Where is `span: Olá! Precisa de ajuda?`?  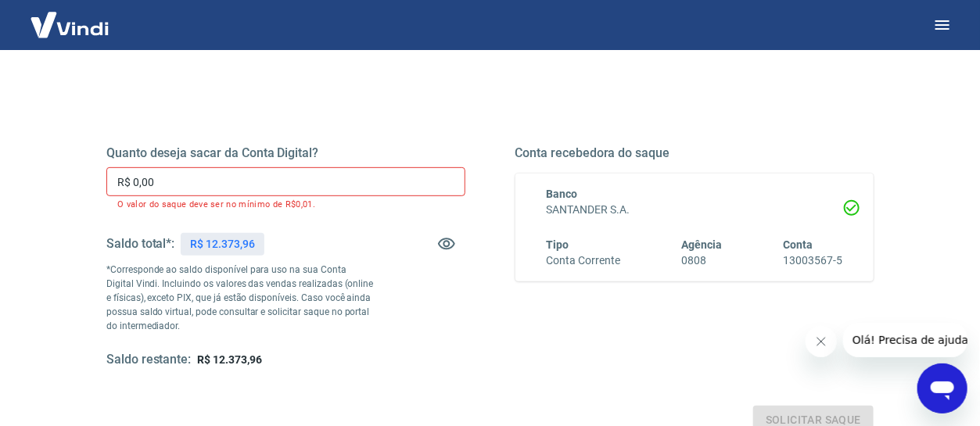 span: Olá! Precisa de ajuda? is located at coordinates (70, 18).